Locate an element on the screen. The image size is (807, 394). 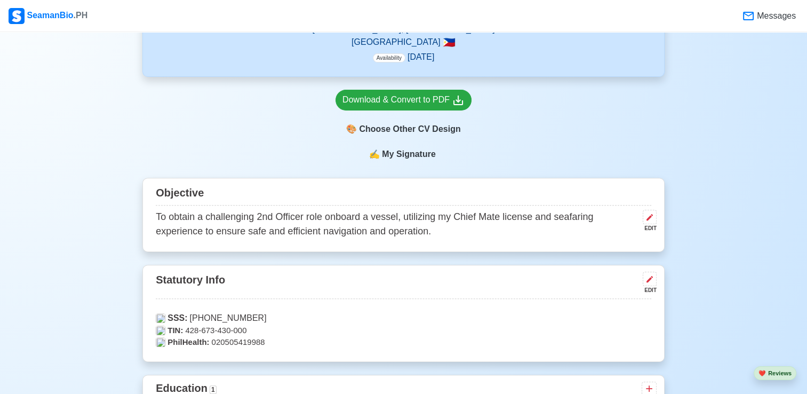
div: Download & Convert to PDF is located at coordinates (403, 100).